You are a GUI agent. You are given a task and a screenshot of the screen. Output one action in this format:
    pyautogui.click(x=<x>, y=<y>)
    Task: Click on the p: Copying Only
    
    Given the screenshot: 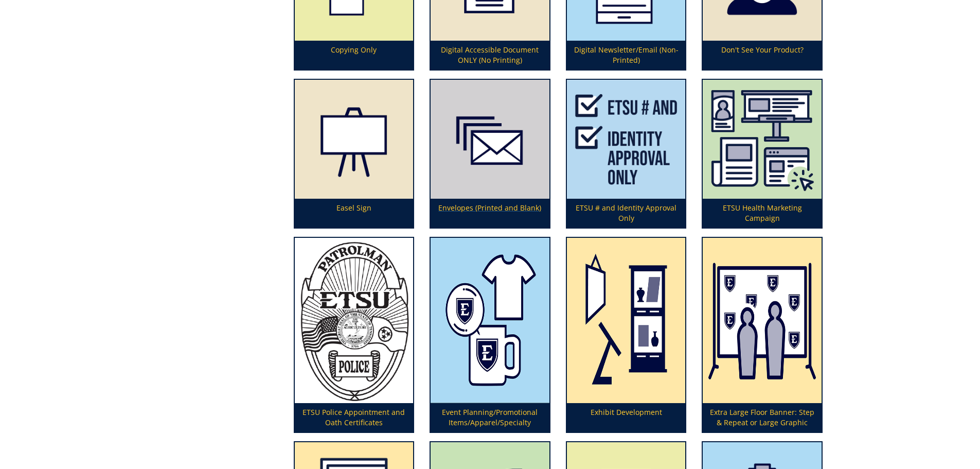 What is the action you would take?
    pyautogui.click(x=354, y=55)
    